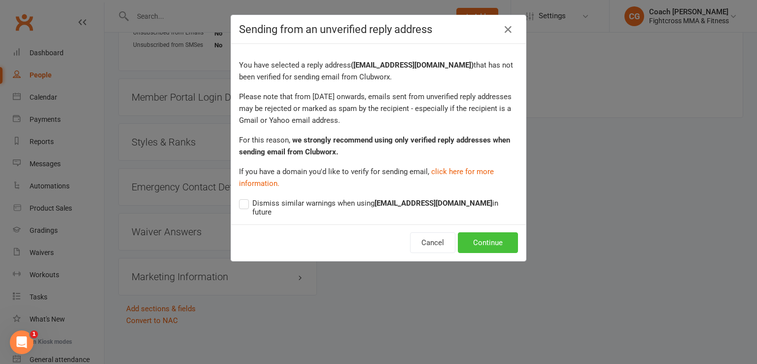  I want to click on a: Close, so click(508, 30).